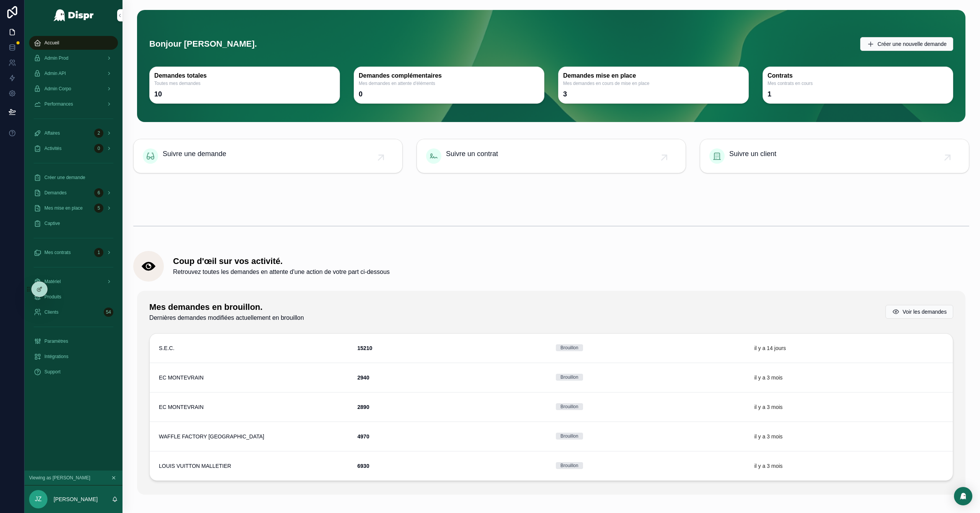 The image size is (980, 513). Describe the element at coordinates (73, 149) in the screenshot. I see `a: Activités0` at that location.